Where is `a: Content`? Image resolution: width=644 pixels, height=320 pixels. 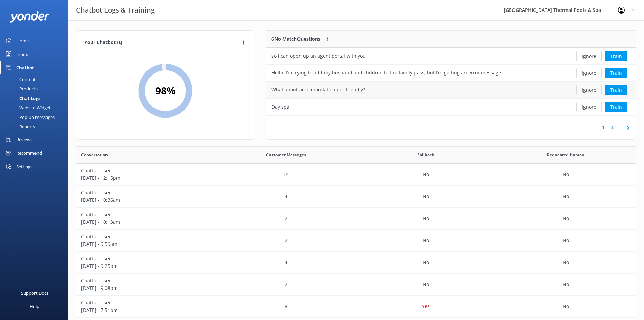 a: Content is located at coordinates (36, 79).